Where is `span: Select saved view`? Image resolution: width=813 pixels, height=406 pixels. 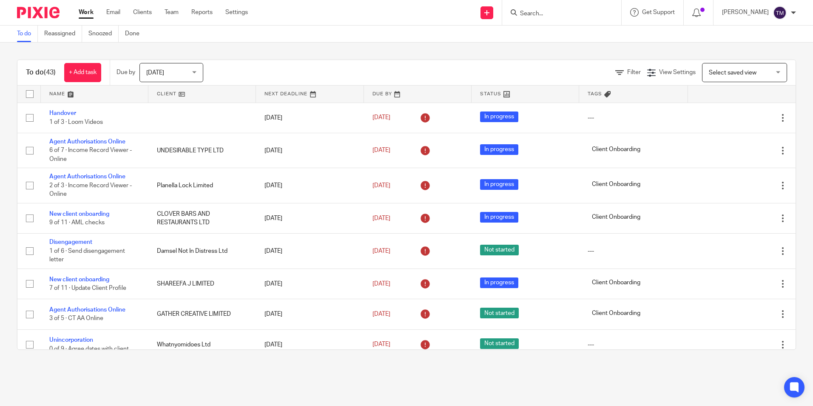 span: Select saved view is located at coordinates (733, 73).